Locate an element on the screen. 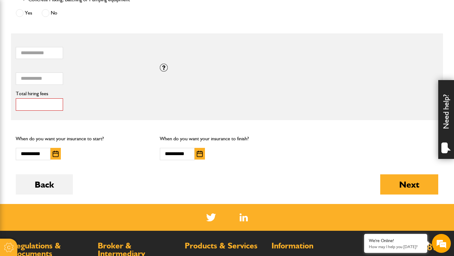 This screenshot has width=454, height=256. label: No is located at coordinates (49, 13).